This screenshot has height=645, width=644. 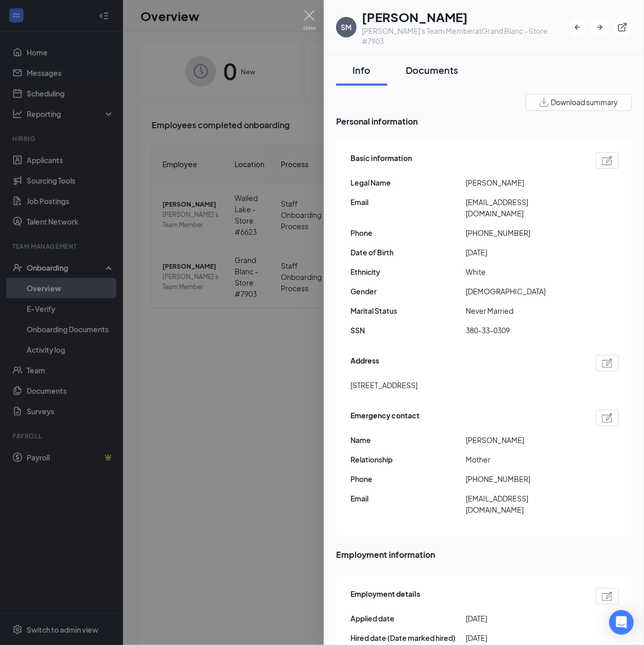 I want to click on span: Never Married, so click(x=523, y=310).